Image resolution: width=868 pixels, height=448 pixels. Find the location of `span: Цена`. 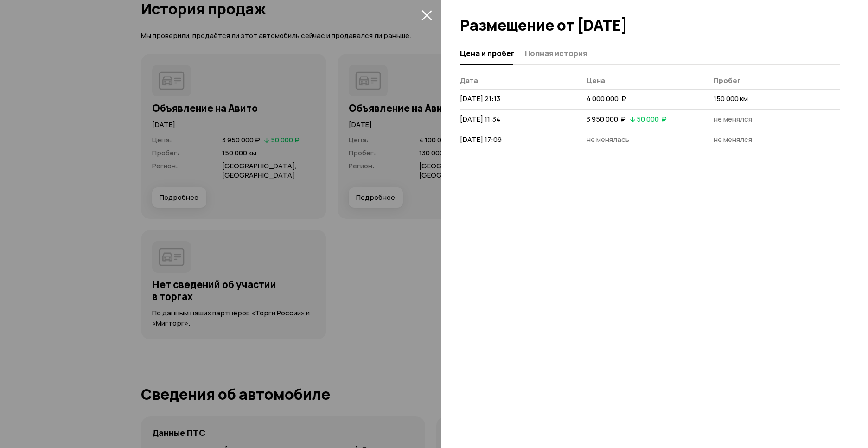

span: Цена is located at coordinates (596, 80).